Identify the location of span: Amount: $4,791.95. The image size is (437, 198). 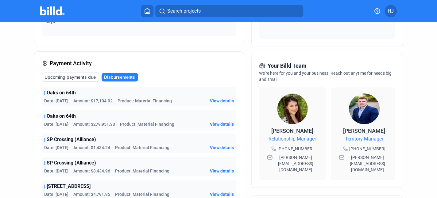
(92, 194).